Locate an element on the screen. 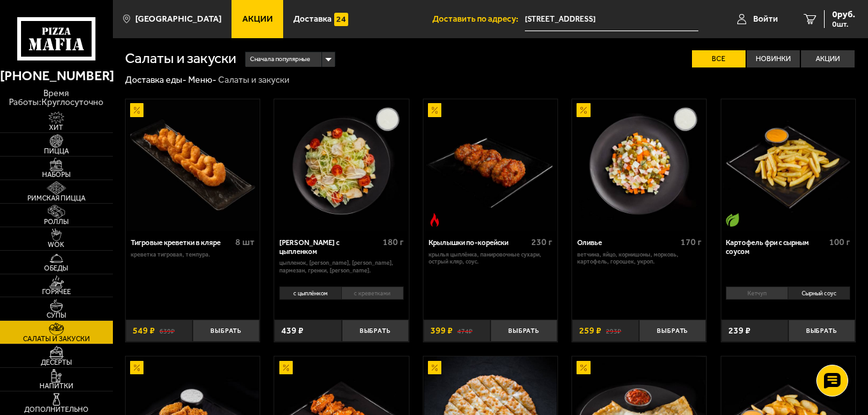 The image size is (868, 415). img: Салат Цезарь с цыпленком is located at coordinates (342, 166).